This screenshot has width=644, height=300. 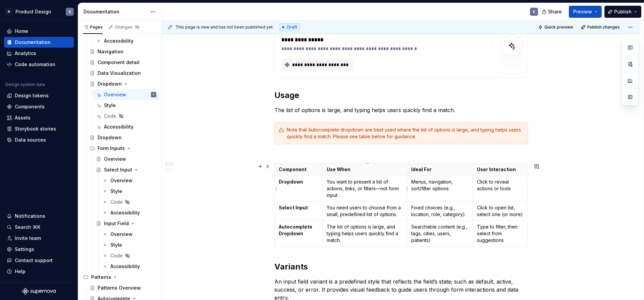 What do you see at coordinates (293, 207) in the screenshot?
I see `strong: Select Input` at bounding box center [293, 207].